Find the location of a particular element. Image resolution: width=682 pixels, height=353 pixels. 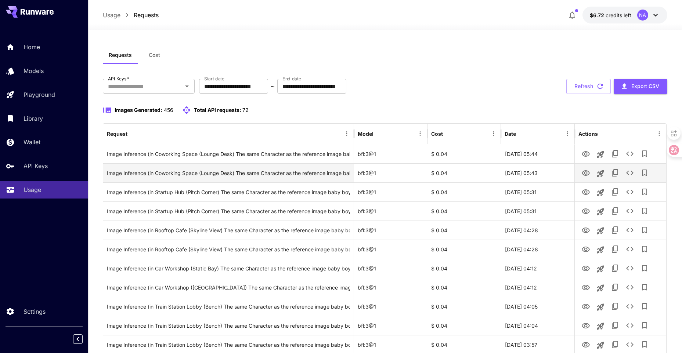

button: Export CSV is located at coordinates (641, 86).